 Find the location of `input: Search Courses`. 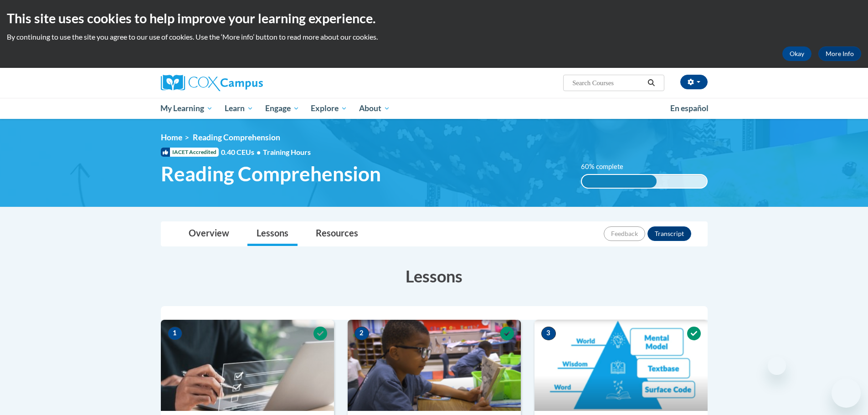

input: Search Courses is located at coordinates (608, 83).